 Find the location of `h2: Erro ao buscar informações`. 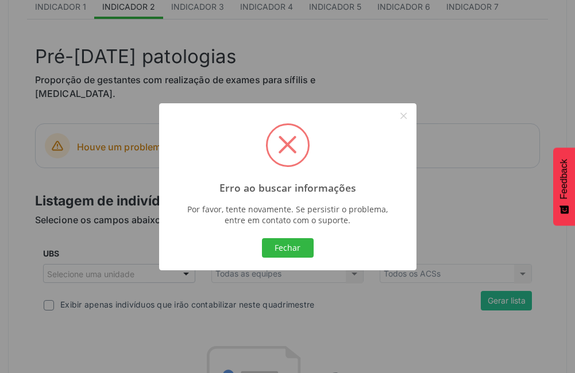

h2: Erro ao buscar informações is located at coordinates (288, 188).